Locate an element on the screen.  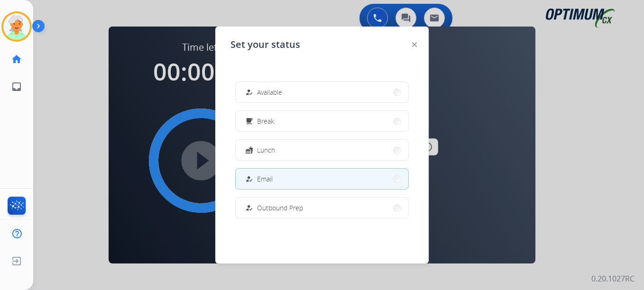
span: Set your status is located at coordinates (265, 45).